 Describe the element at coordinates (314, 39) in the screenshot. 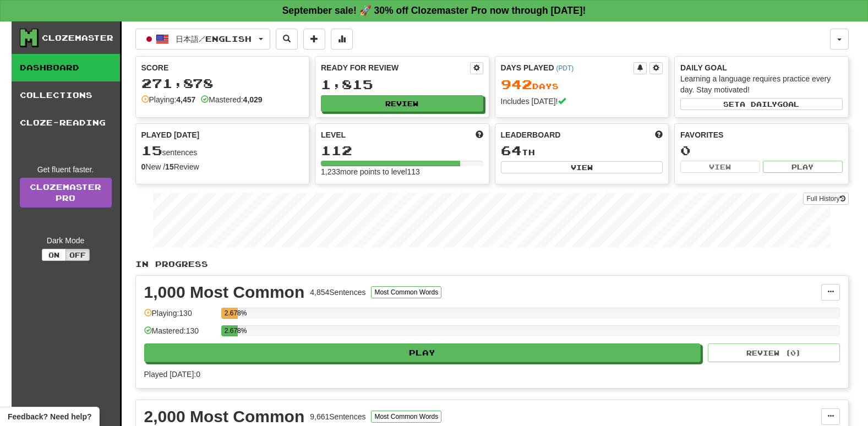

I see `button: Add sentence to collection` at that location.